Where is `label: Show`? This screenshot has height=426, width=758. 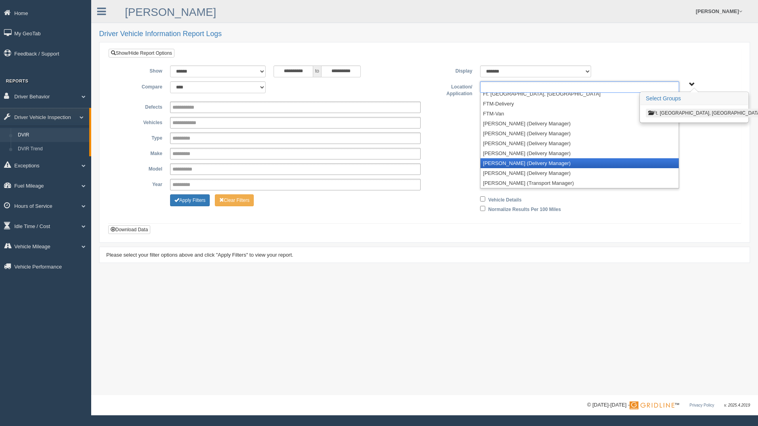
label: Show is located at coordinates (140, 70).